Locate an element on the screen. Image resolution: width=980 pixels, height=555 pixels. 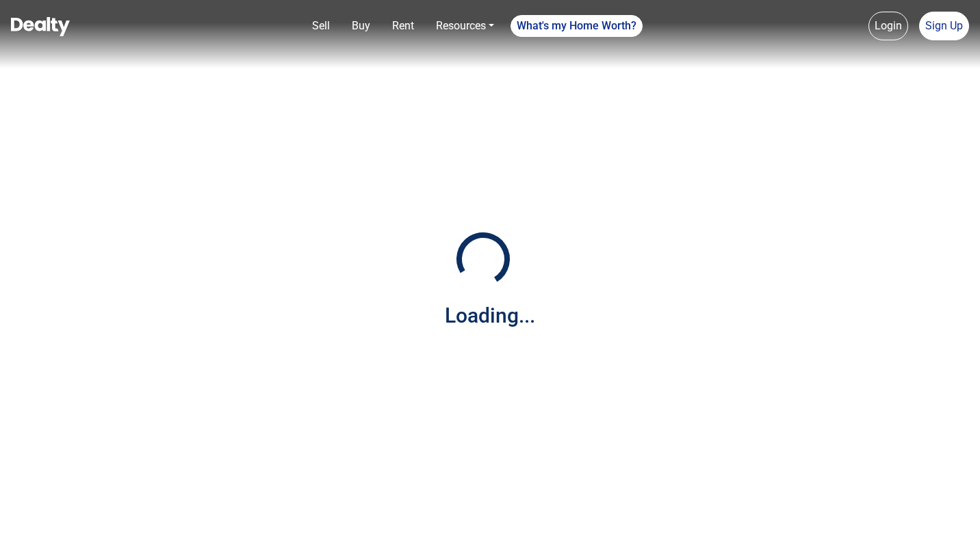
img: Dealty - Buy, Sell & Rent Homes is located at coordinates (40, 27).